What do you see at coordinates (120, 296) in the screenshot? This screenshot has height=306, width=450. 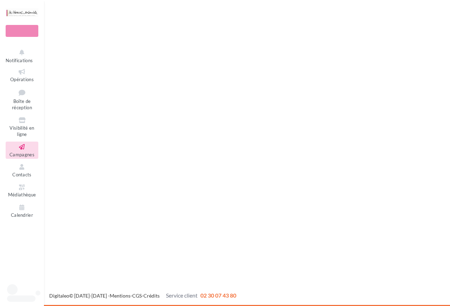 I see `a: Mentions` at bounding box center [120, 296].